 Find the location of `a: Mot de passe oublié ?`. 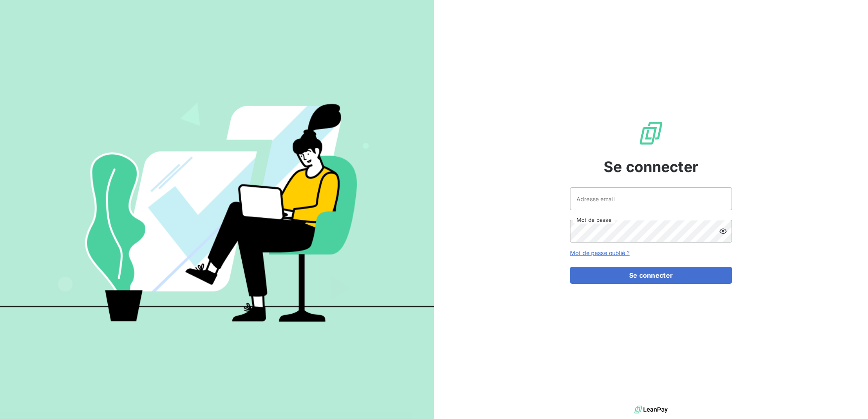

a: Mot de passe oublié ? is located at coordinates (600, 253).